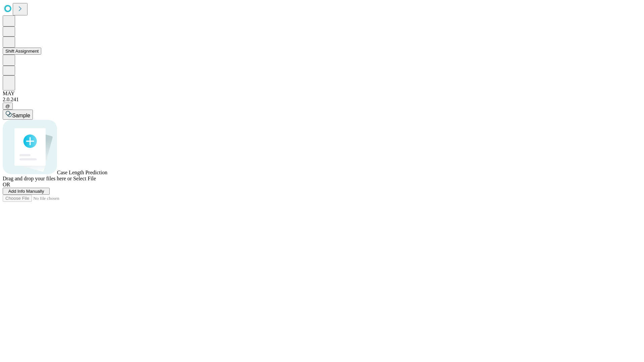 The image size is (644, 362). I want to click on button: Add Info Manually, so click(26, 191).